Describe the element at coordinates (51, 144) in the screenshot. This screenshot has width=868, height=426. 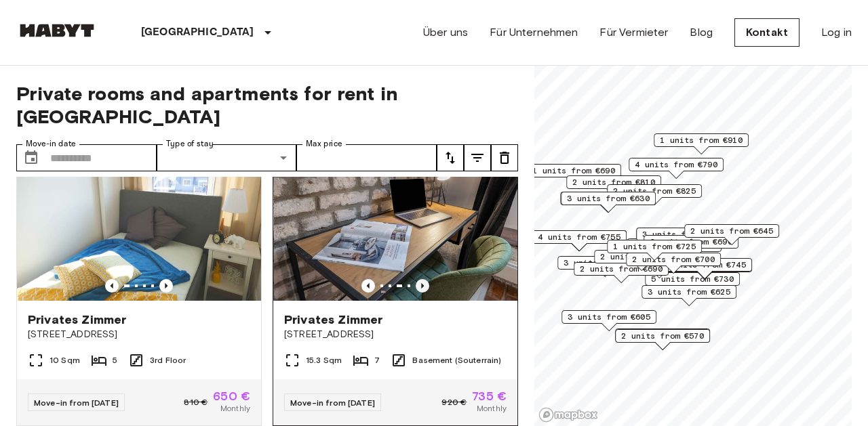
I see `label: Move-in date` at that location.